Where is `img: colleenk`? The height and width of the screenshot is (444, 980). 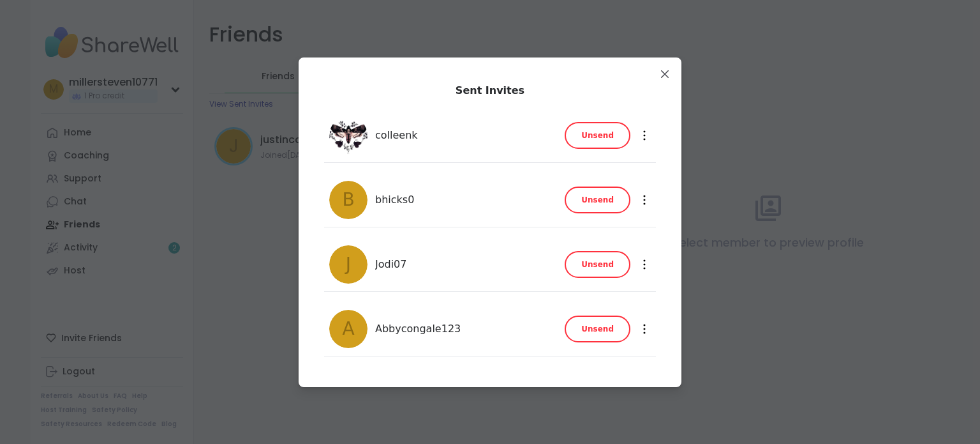
img: colleenk is located at coordinates (348, 135).